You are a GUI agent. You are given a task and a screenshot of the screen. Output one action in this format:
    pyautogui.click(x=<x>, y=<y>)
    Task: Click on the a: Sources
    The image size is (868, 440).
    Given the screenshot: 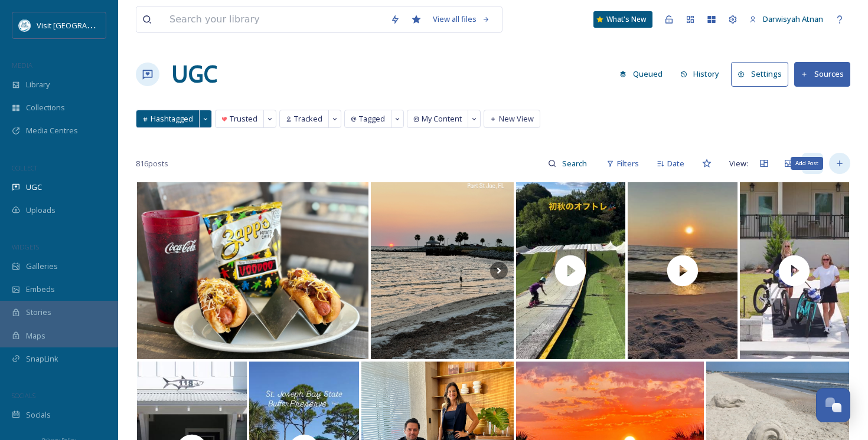 What is the action you would take?
    pyautogui.click(x=822, y=74)
    